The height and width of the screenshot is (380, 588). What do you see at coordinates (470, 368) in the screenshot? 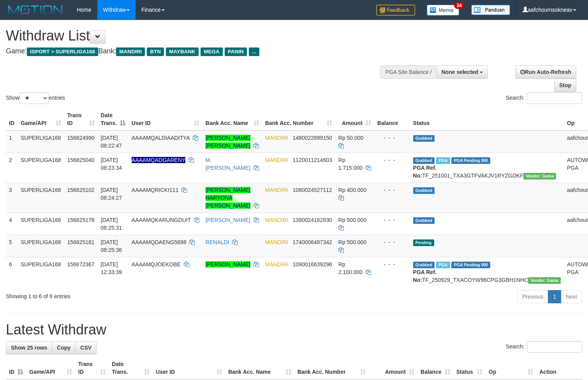
I see `th: Status: activate to sort column ascending` at bounding box center [470, 368].